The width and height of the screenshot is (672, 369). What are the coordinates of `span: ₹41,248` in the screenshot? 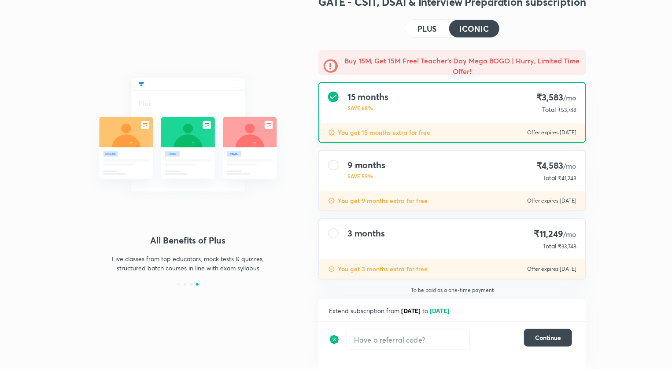 It's located at (567, 178).